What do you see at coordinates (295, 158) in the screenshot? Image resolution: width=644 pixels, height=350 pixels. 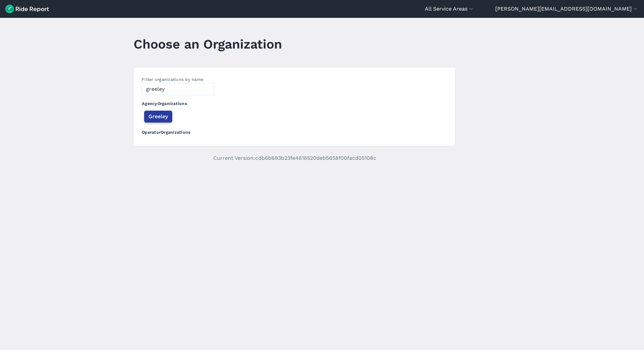 I see `p: Current Version: cdb6b693b23fe4618520deb5658f00facd05108c` at bounding box center [295, 158].